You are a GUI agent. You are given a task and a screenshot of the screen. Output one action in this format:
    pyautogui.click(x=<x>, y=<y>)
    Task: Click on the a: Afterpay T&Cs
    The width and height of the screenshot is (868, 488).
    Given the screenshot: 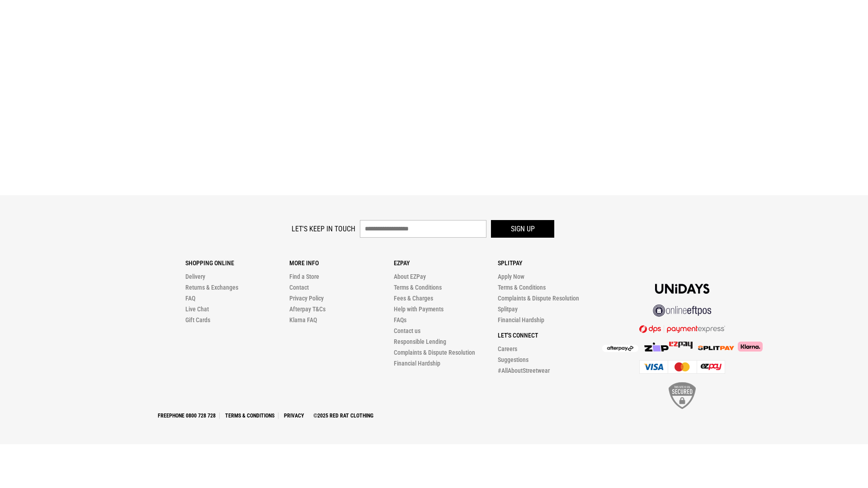 What is the action you would take?
    pyautogui.click(x=308, y=309)
    